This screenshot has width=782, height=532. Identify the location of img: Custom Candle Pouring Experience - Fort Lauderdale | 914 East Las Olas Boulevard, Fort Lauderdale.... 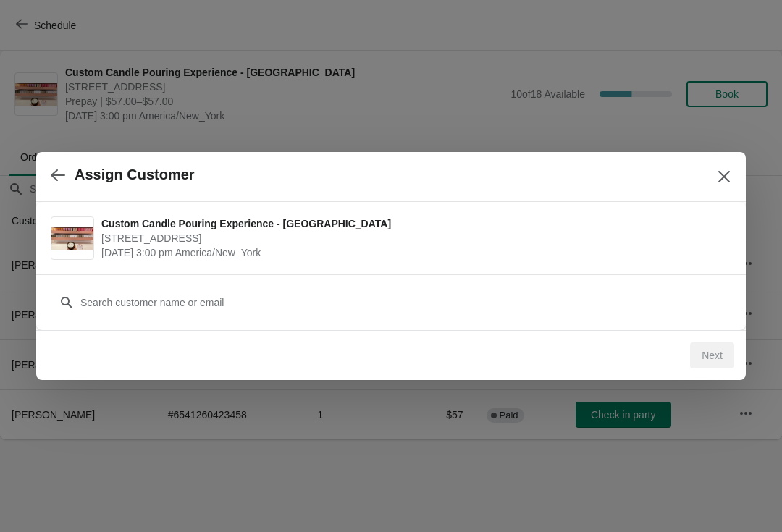
(73, 238).